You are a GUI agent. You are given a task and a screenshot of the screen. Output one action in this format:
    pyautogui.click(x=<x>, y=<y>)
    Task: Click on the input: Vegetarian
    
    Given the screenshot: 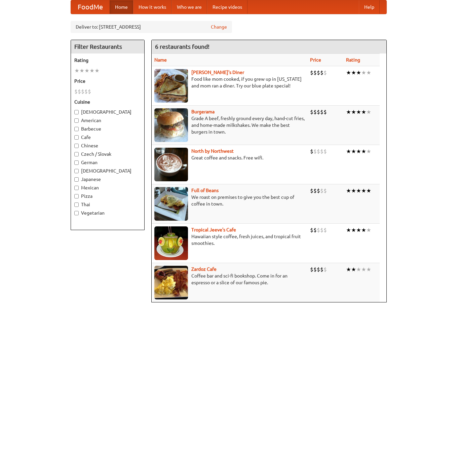 What is the action you would take?
    pyautogui.click(x=76, y=213)
    